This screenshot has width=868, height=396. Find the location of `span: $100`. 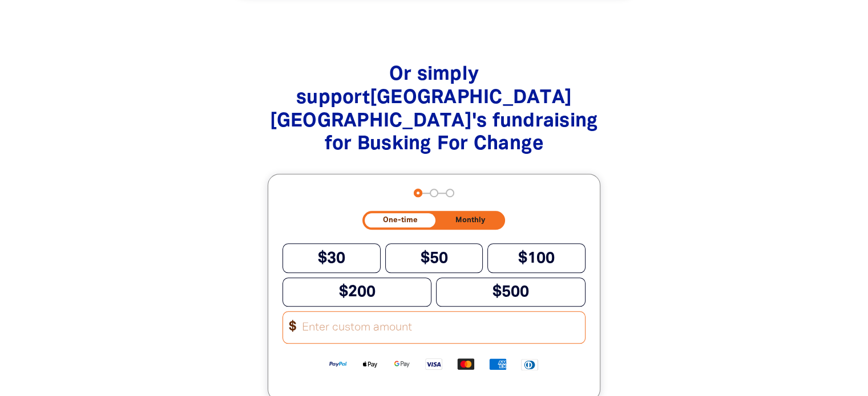

span: $100 is located at coordinates (536, 258).